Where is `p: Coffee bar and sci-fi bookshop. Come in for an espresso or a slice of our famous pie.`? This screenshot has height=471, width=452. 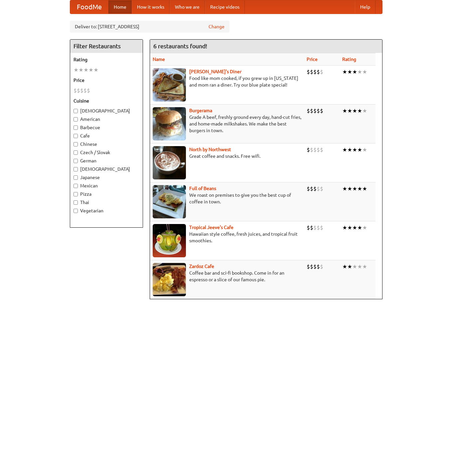 p: Coffee bar and sci-fi bookshop. Come in for an espresso or a slice of our famous pie. is located at coordinates (227, 276).